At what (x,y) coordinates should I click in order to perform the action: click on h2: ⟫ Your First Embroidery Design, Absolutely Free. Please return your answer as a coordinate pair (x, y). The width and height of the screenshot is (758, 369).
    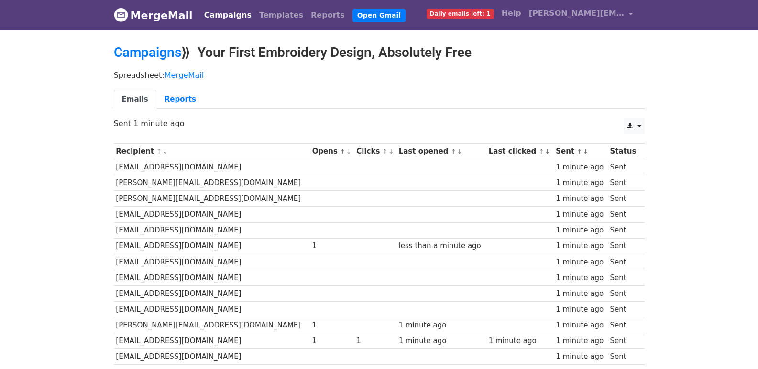
    Looking at the image, I should click on (379, 53).